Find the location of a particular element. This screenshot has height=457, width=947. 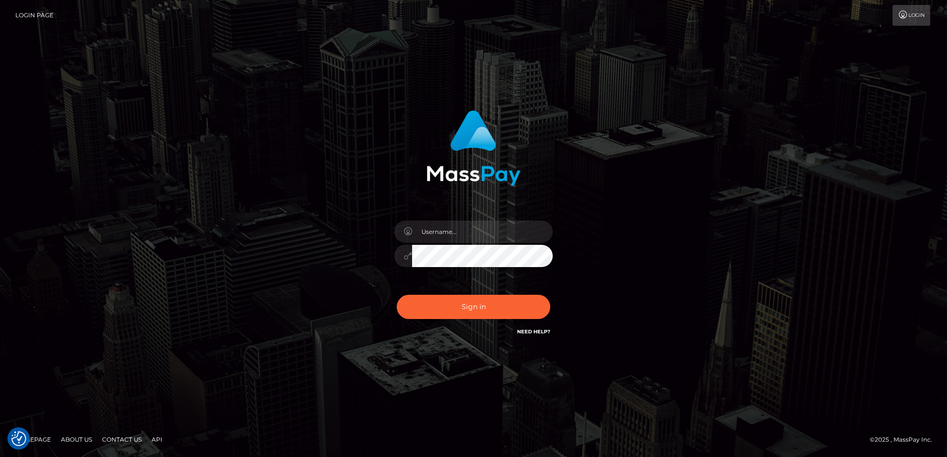

img: Revisit consent button is located at coordinates (19, 439).